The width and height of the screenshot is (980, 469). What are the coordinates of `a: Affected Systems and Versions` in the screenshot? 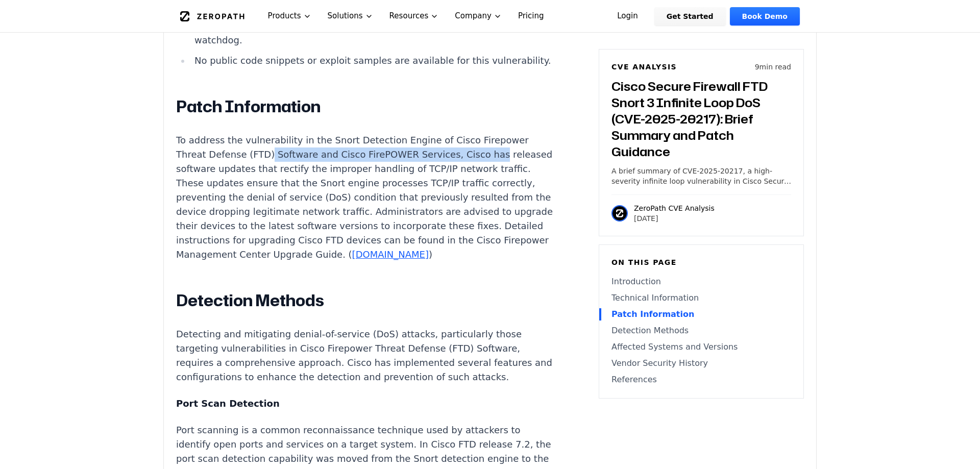 It's located at (701, 347).